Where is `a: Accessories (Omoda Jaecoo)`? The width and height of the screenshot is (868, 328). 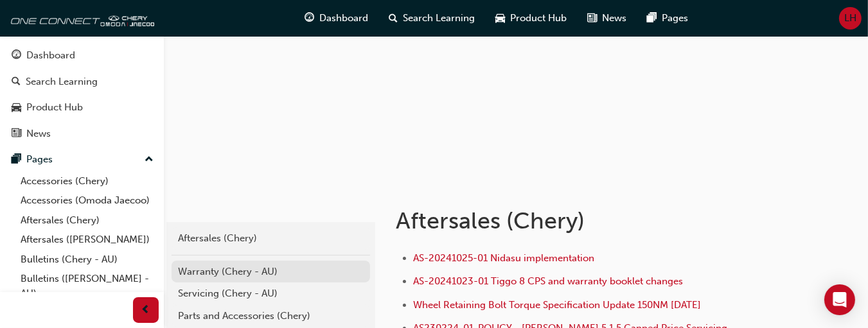 a: Accessories (Omoda Jaecoo) is located at coordinates (87, 200).